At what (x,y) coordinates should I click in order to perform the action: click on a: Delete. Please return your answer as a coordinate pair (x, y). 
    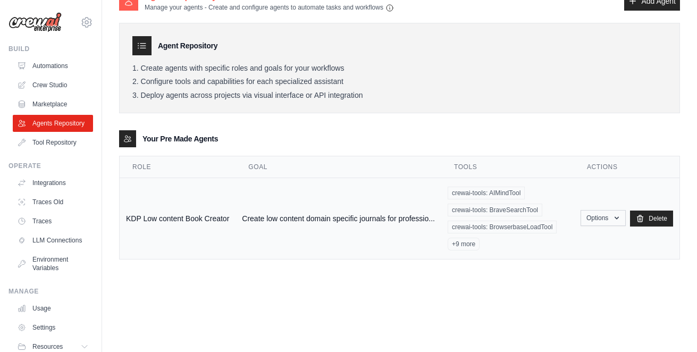
    Looking at the image, I should click on (652, 219).